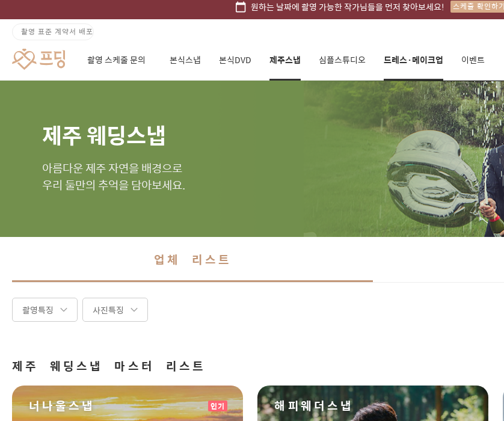 The width and height of the screenshot is (504, 421). Describe the element at coordinates (45, 310) in the screenshot. I see `div: 촬영특징` at that location.